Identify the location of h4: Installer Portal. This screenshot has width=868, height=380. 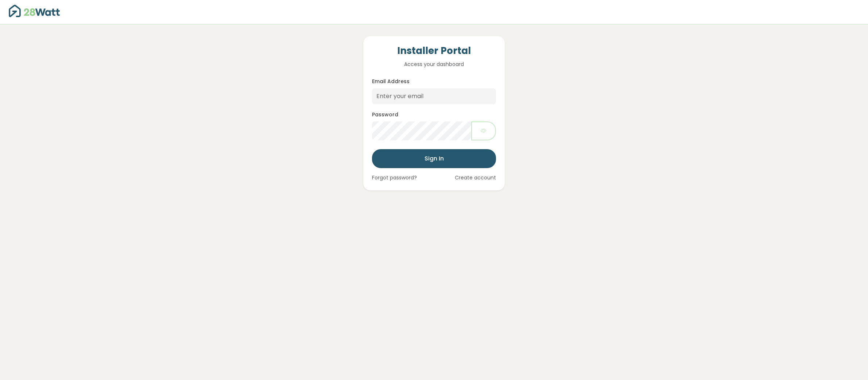
(434, 51).